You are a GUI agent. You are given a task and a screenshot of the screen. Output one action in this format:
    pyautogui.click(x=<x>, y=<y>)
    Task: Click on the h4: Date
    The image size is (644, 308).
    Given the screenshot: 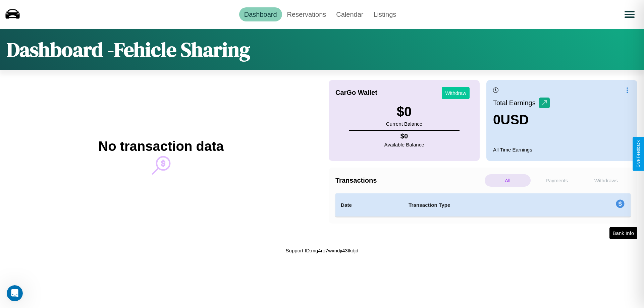 What is the action you would take?
    pyautogui.click(x=369, y=205)
    